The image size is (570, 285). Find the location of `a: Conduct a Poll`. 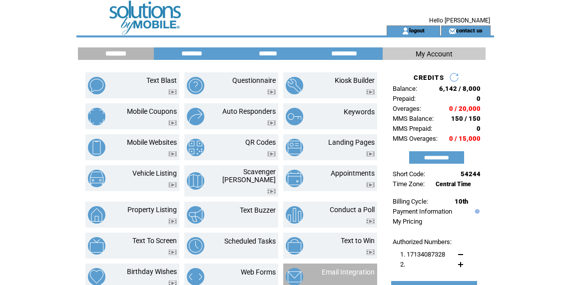

a: Conduct a Poll is located at coordinates (352, 210).